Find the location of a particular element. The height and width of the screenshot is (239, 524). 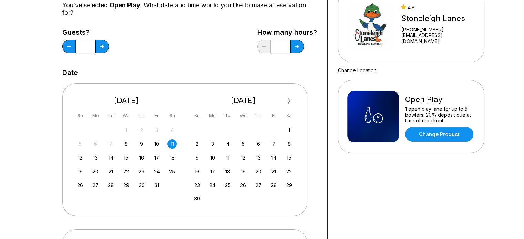

div: Not available Thursday, October 2nd, 2025 is located at coordinates (141, 130).